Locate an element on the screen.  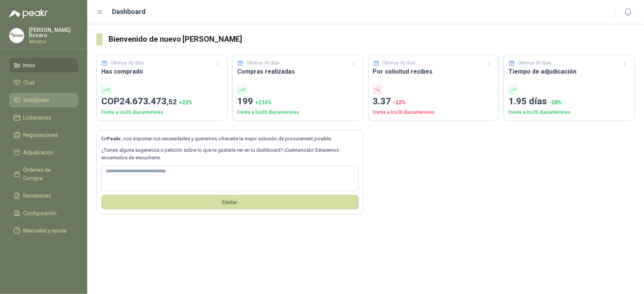
h1: Dashboard is located at coordinates (129, 12).